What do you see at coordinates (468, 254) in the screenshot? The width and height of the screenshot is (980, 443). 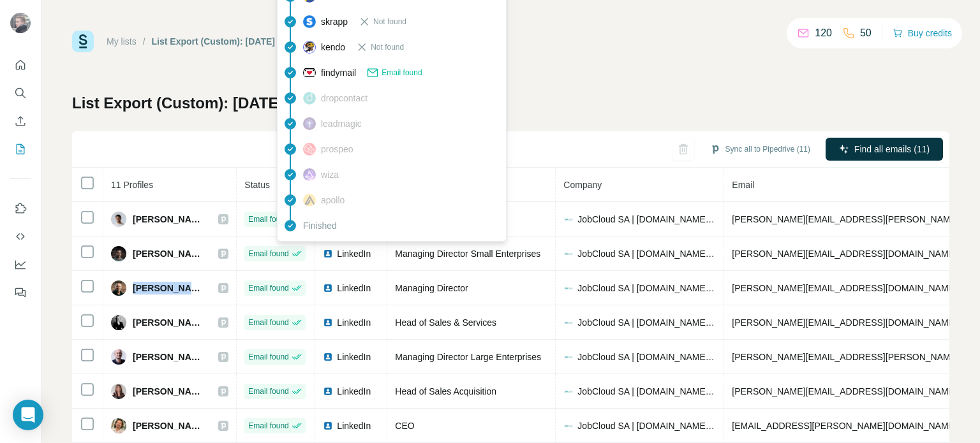 I see `span: Managing Director Small Enterprises` at bounding box center [468, 254].